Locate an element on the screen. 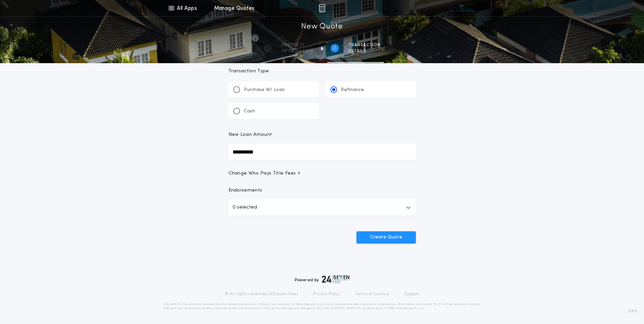 This screenshot has width=644, height=324. a: Terms of Service is located at coordinates (372, 294).